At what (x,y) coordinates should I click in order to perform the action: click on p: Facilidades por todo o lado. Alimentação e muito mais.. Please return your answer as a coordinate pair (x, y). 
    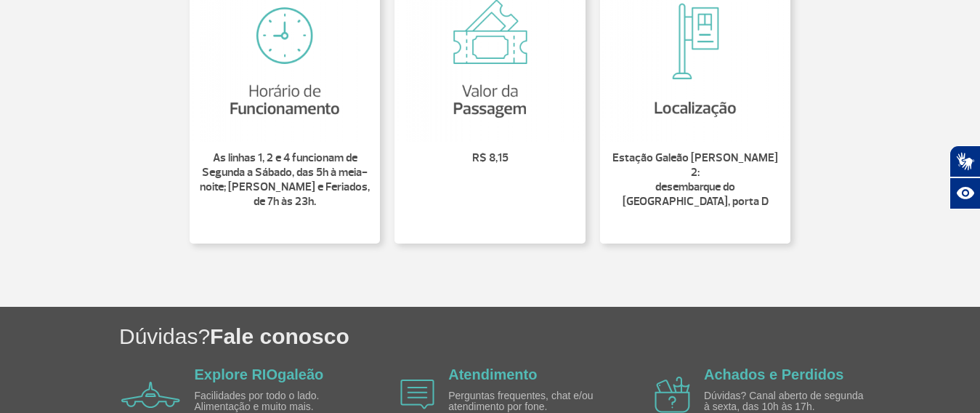
    Looking at the image, I should click on (278, 401).